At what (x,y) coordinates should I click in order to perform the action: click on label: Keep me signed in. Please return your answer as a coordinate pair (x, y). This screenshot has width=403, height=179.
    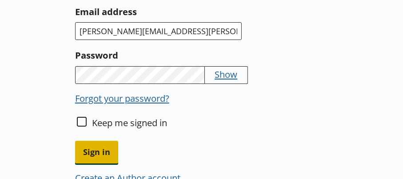
    Looking at the image, I should click on (129, 123).